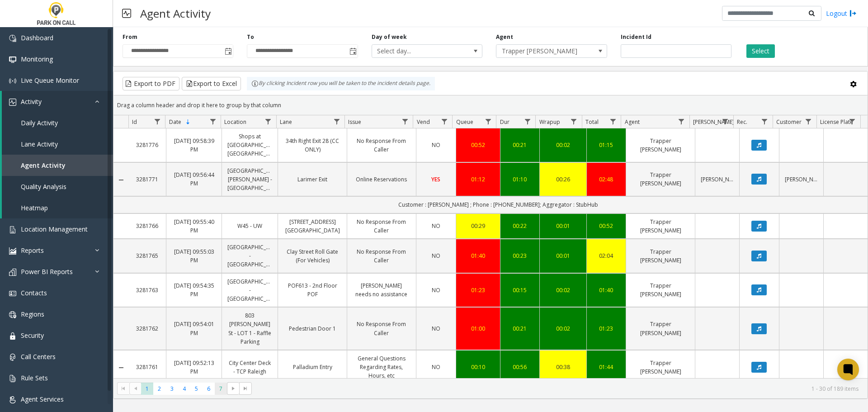 This screenshot has height=412, width=868. What do you see at coordinates (336, 121) in the screenshot?
I see `a: Lane Filter Menu` at bounding box center [336, 121].